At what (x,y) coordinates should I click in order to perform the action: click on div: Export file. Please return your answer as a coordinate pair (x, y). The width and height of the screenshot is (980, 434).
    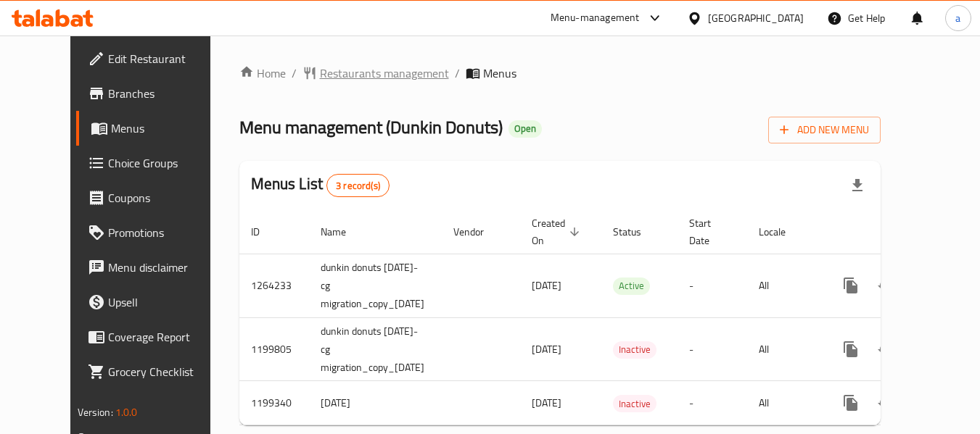
    Looking at the image, I should click on (858, 186).